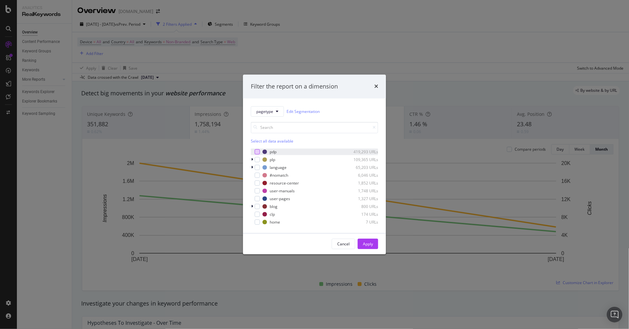 The image size is (629, 329). Describe the element at coordinates (275, 222) in the screenshot. I see `div: home` at that location.